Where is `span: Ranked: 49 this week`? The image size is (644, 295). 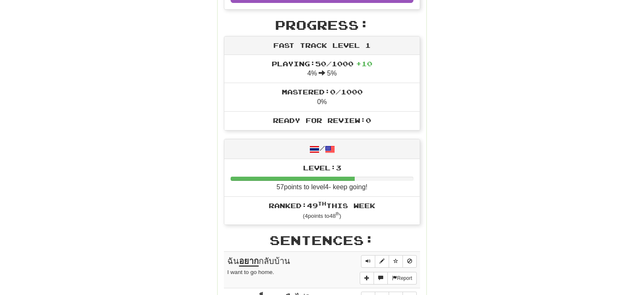 span: Ranked: 49 this week is located at coordinates (322, 205).